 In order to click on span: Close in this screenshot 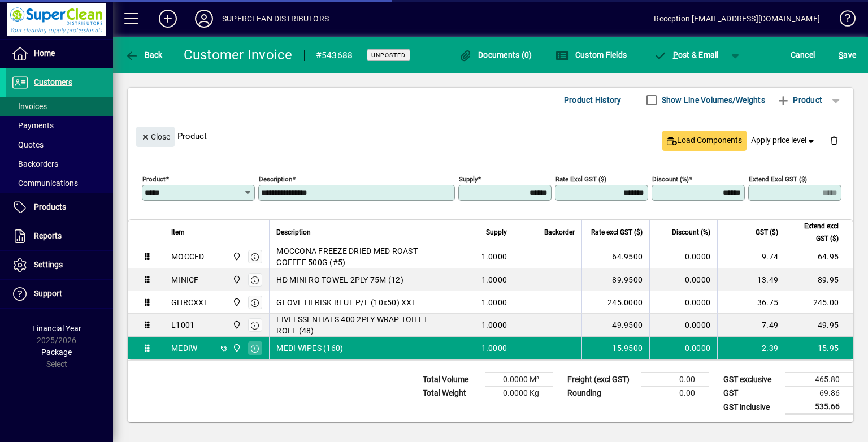, I will do `click(155, 137)`.